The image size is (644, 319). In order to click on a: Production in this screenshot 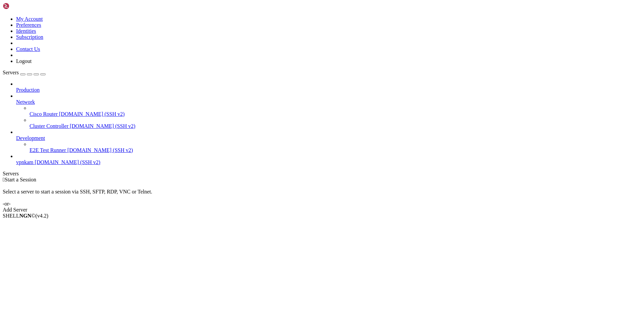, I will do `click(329, 90)`.